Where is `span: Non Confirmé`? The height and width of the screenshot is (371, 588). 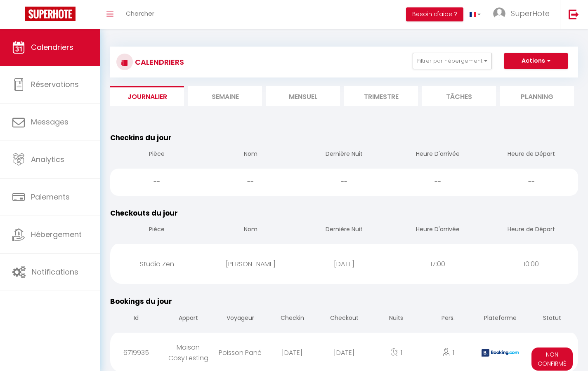 span: Non Confirmé is located at coordinates (552, 359).